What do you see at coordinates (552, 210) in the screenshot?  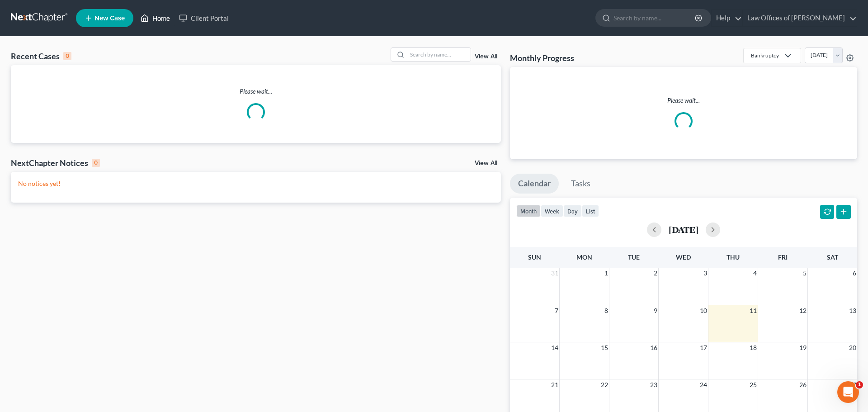 I see `button: week` at bounding box center [552, 210].